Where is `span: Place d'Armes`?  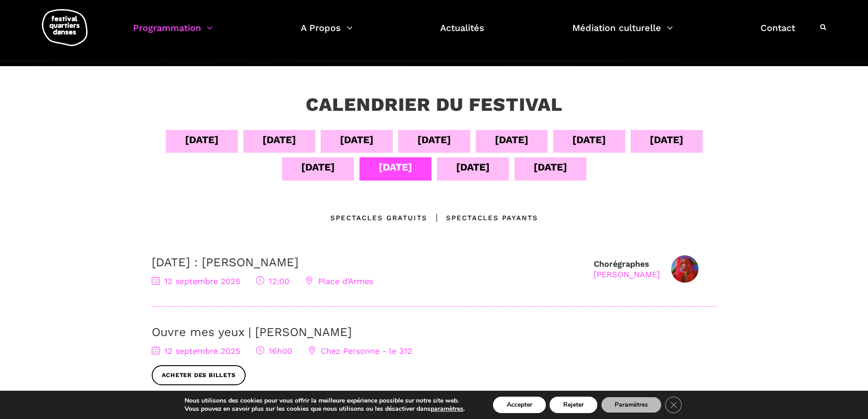
span: Place d'Armes is located at coordinates (339, 281).